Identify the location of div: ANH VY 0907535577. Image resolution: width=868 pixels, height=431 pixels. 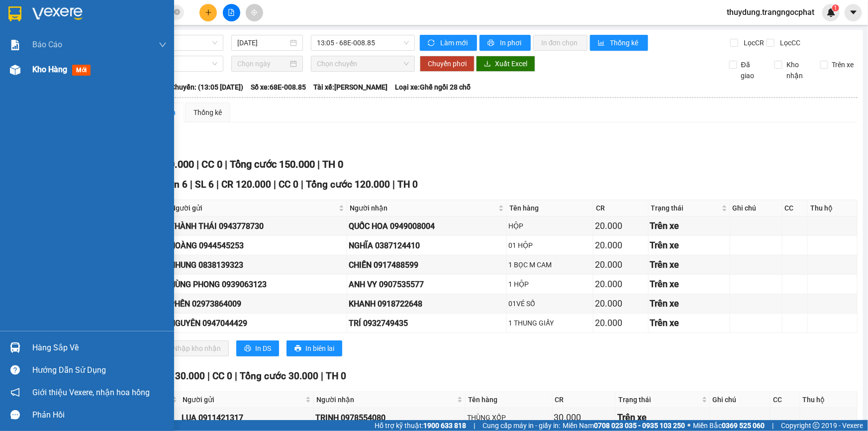
(427, 284).